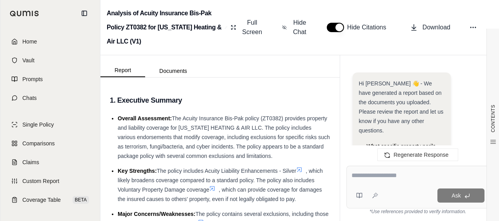 Image resolution: width=499 pixels, height=221 pixels. What do you see at coordinates (84, 13) in the screenshot?
I see `button: Collapse sidebar` at bounding box center [84, 13].